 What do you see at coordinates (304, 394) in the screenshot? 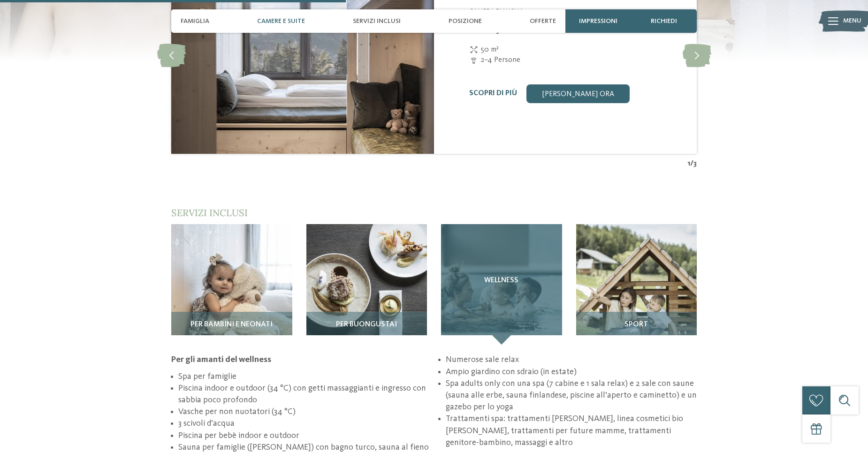
I see `li: Piscina indoor e outdoor (34 °C) con getti massaggianti e ingresso con sabbia poco profondo` at bounding box center [304, 394].